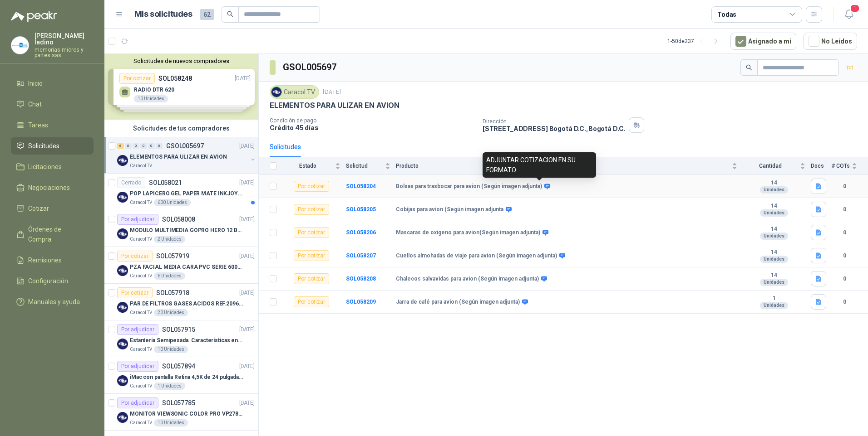 This screenshot has width=868, height=436. What do you see at coordinates (364, 166) in the screenshot?
I see `span: Solicitud` at bounding box center [364, 166].